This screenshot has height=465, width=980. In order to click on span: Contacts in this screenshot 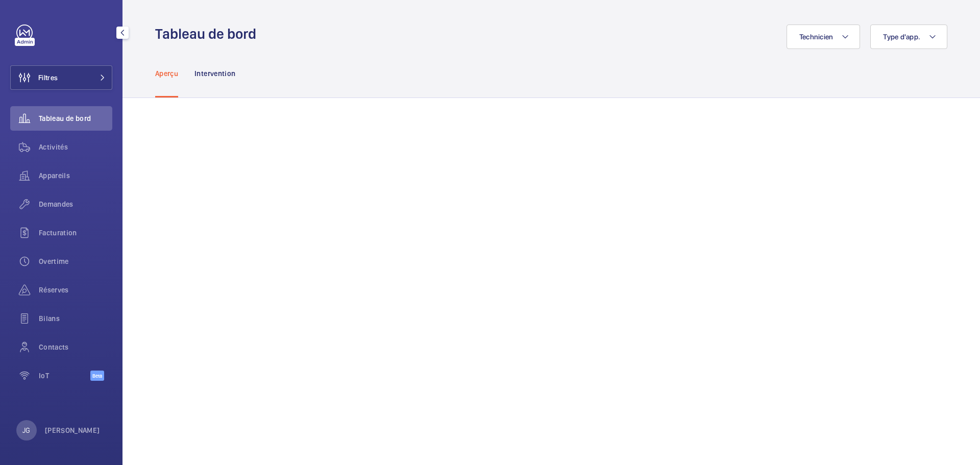, I will do `click(76, 347)`.